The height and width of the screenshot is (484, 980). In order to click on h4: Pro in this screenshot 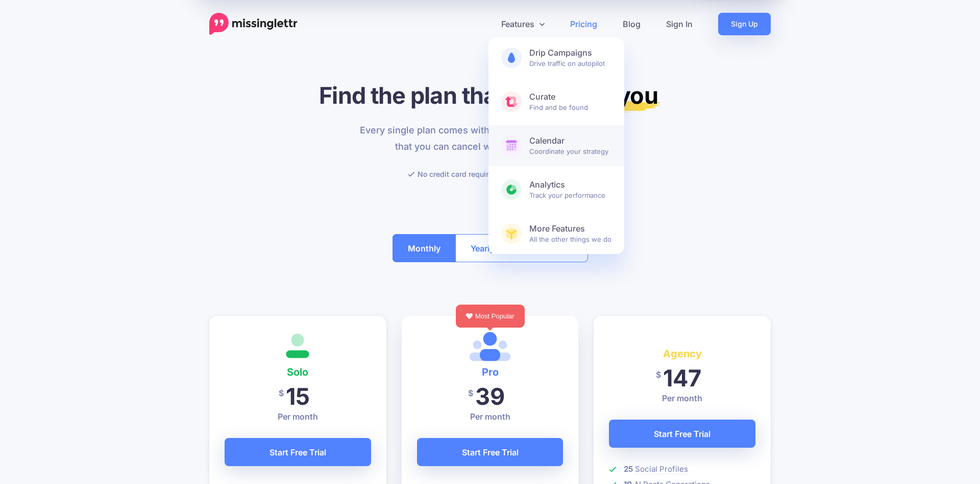, I will do `click(490, 372)`.